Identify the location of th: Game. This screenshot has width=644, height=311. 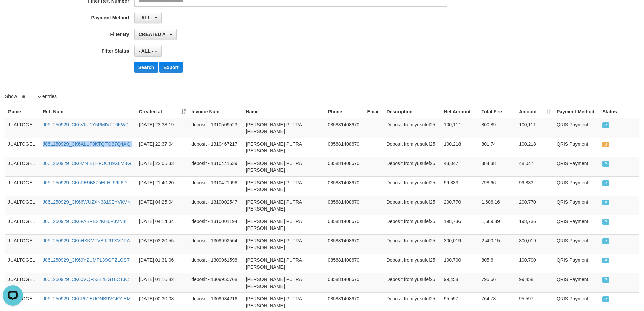
(23, 111).